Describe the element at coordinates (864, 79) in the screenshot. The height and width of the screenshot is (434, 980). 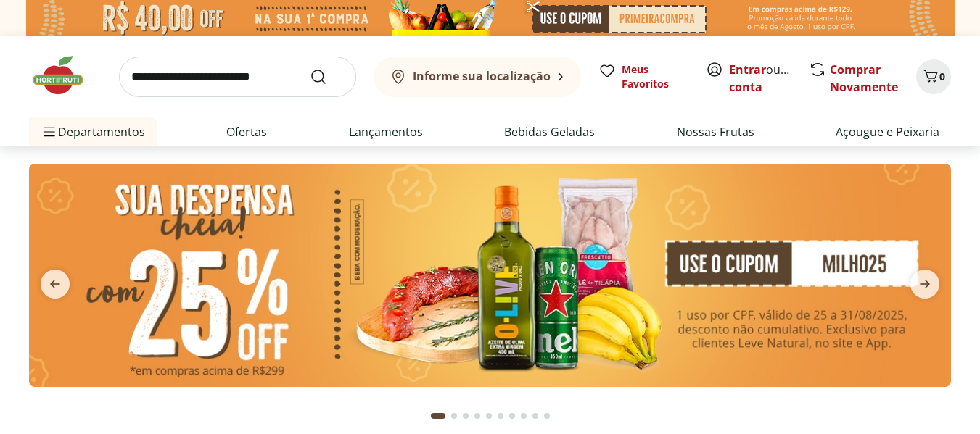
I see `a: Comprar Novamente` at that location.